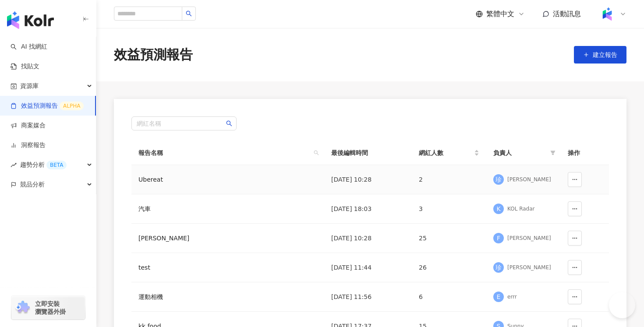  Describe the element at coordinates (47, 106) in the screenshot. I see `a: 效益預測報告ALPHA` at that location.